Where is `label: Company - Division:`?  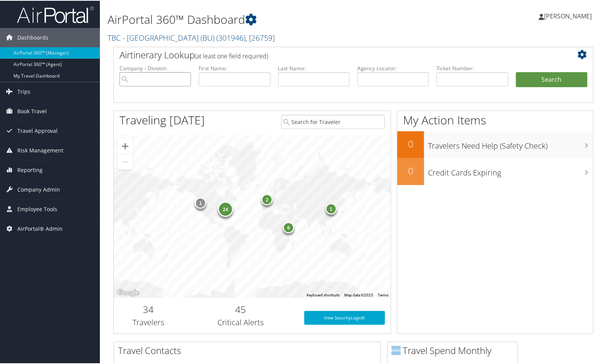
label: Company - Division: is located at coordinates (155, 68).